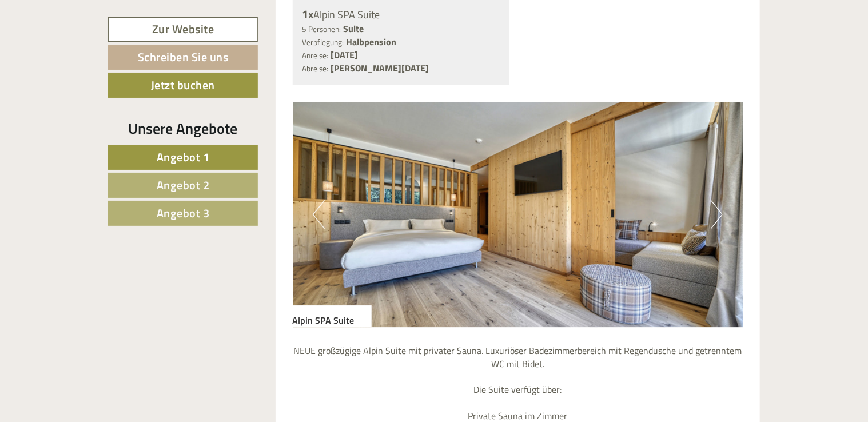  Describe the element at coordinates (96, 48) in the screenshot. I see `div: Guten Tag, wie können wir Ihnen helfen?` at that location.